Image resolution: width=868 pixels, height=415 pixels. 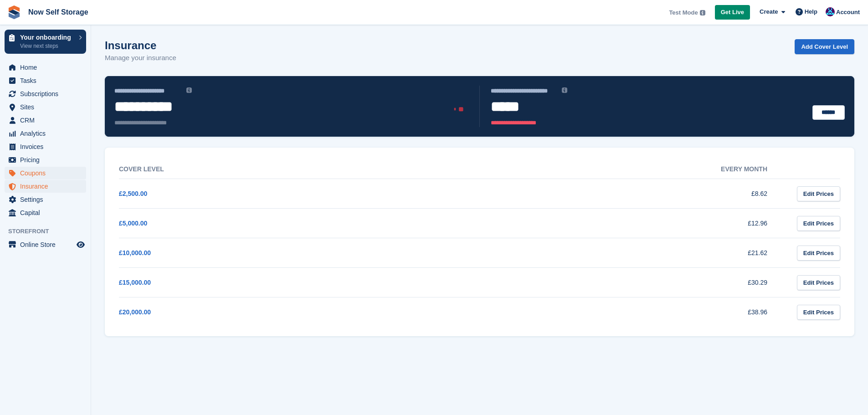 What do you see at coordinates (732, 13) in the screenshot?
I see `a: Get Live` at bounding box center [732, 13].